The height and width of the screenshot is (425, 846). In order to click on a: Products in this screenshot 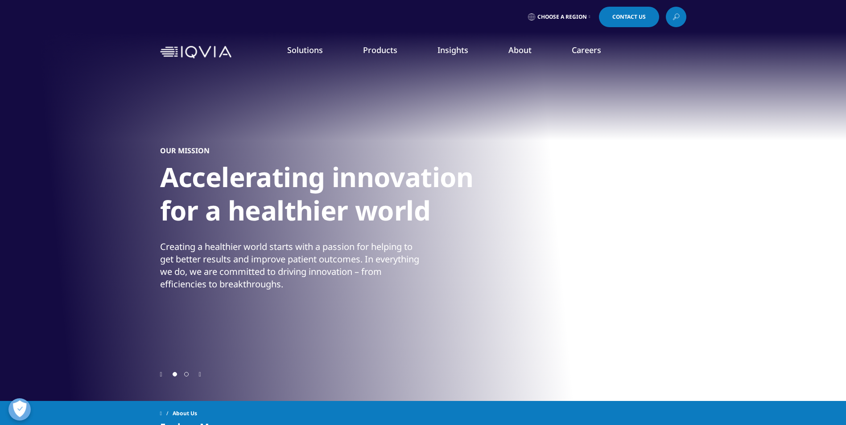, I will do `click(380, 50)`.